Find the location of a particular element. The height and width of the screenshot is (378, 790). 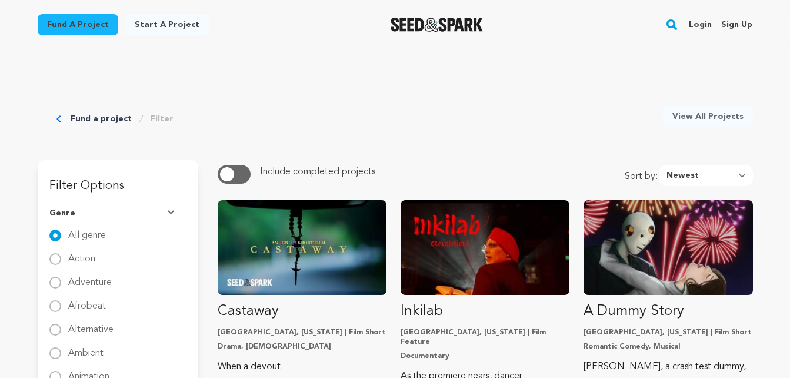

a: Sign up is located at coordinates (736, 25).